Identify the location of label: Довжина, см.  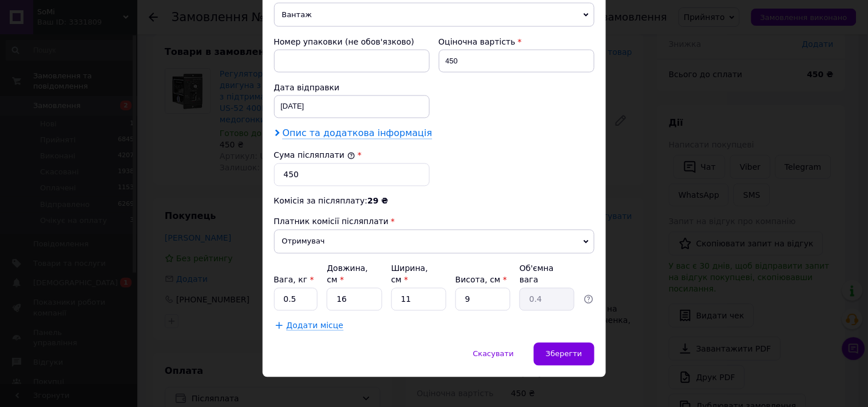
(347, 275).